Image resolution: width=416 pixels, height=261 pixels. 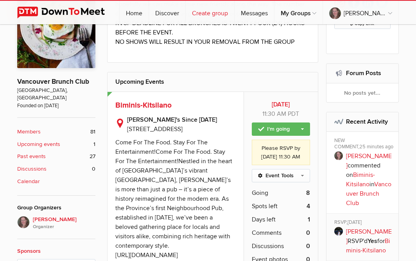 What do you see at coordinates (67, 13) in the screenshot?
I see `img: DownToMeet` at bounding box center [67, 13].